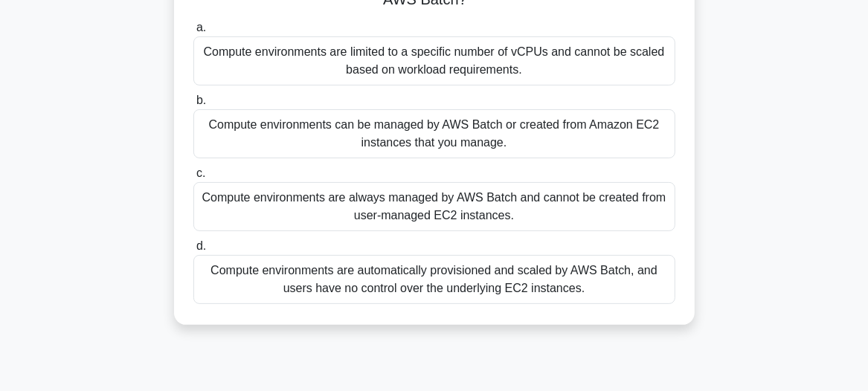  What do you see at coordinates (201, 26) in the screenshot?
I see `span: a.` at bounding box center [201, 26].